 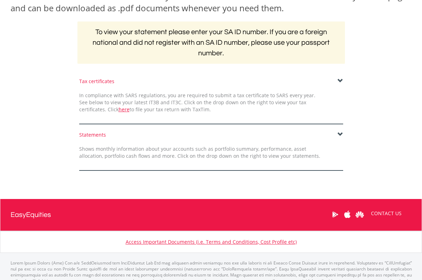 I want to click on div: Statements, so click(x=211, y=135).